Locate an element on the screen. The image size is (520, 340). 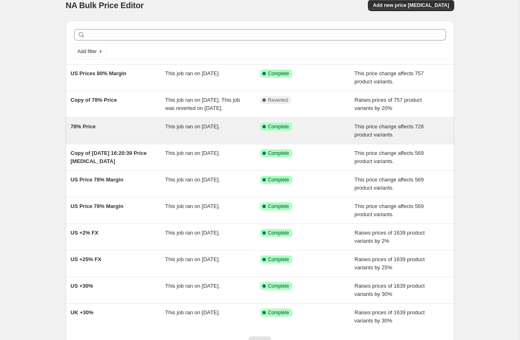
button: Add filter is located at coordinates (90, 51).